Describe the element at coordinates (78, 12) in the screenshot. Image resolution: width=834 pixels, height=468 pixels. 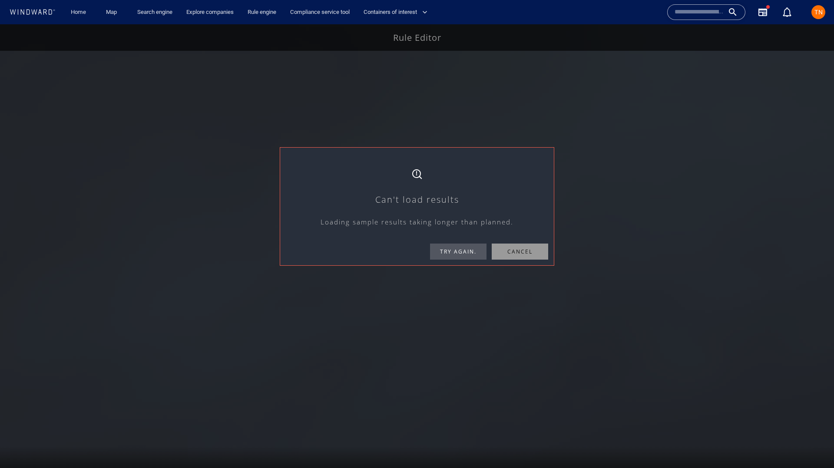
I see `button: Home` at that location.